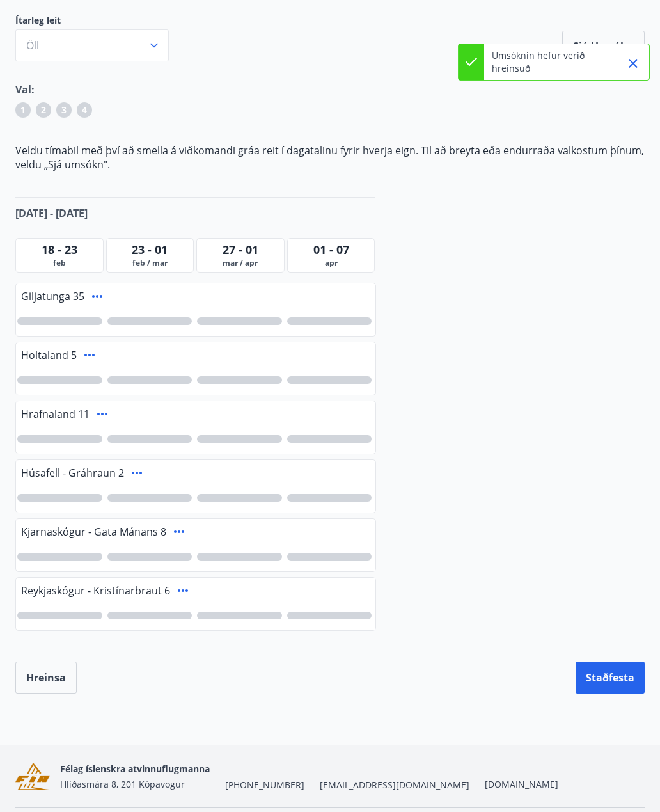 The image size is (660, 812). Describe the element at coordinates (633, 63) in the screenshot. I see `button: Close` at that location.